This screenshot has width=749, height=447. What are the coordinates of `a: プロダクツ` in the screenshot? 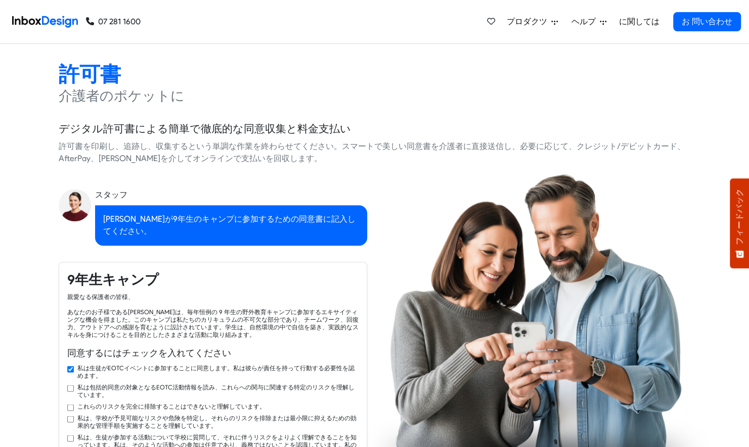 It's located at (532, 22).